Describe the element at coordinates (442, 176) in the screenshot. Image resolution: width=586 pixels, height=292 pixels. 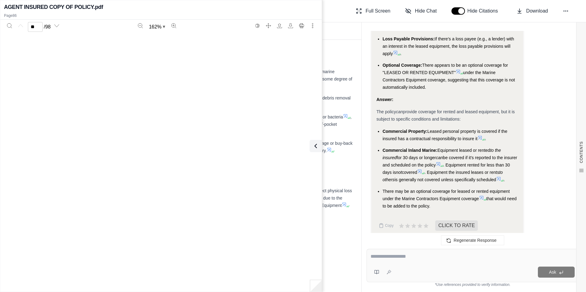
I see `span: to others` at that location.